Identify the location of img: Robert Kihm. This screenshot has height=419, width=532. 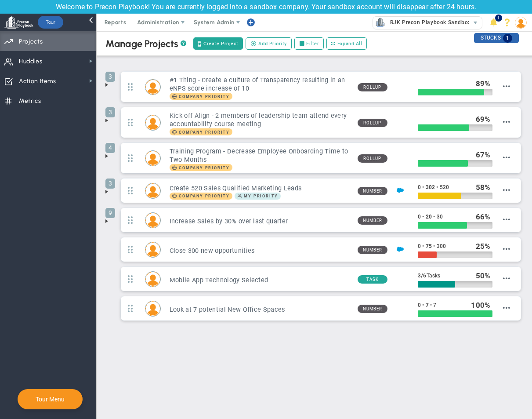
(153, 191).